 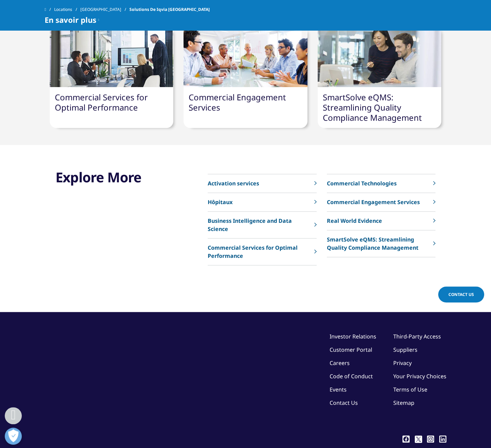 What do you see at coordinates (351, 377) in the screenshot?
I see `a: Code of Conduct` at bounding box center [351, 377].